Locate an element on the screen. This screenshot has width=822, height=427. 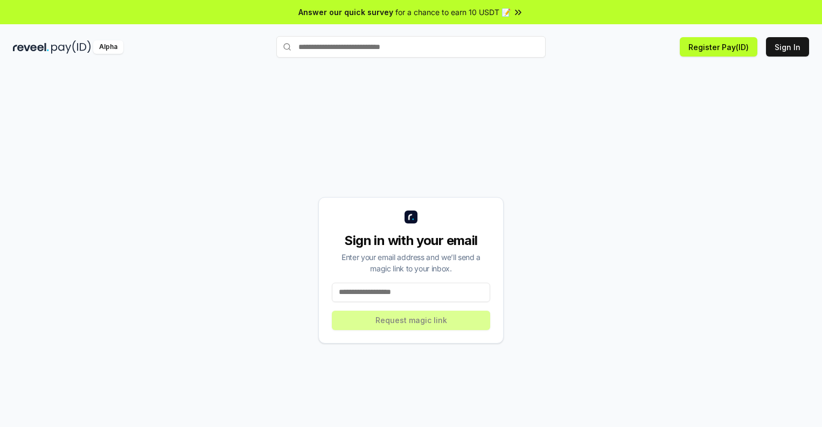
img: logo_small is located at coordinates (411, 217).